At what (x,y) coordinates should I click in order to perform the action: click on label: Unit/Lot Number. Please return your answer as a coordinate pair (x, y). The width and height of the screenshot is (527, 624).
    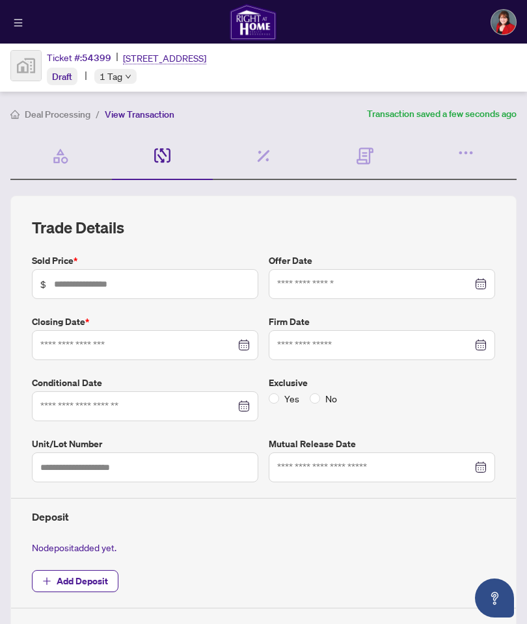
    Looking at the image, I should click on (145, 444).